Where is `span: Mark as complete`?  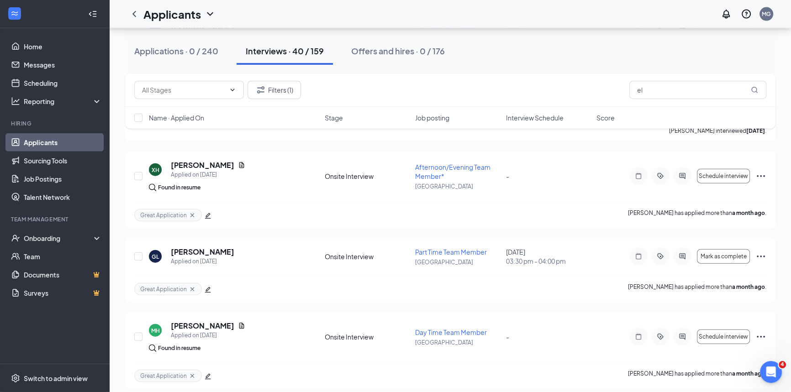
span: Mark as complete is located at coordinates (723, 257).